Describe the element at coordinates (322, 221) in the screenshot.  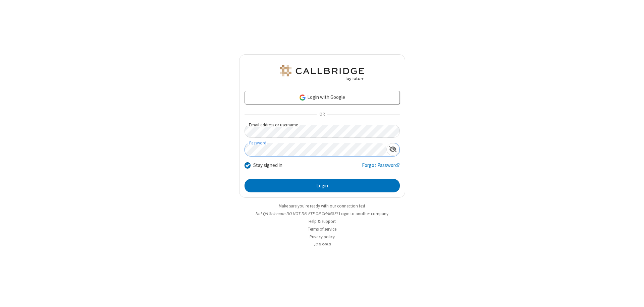
I see `a: Help & support` at that location.